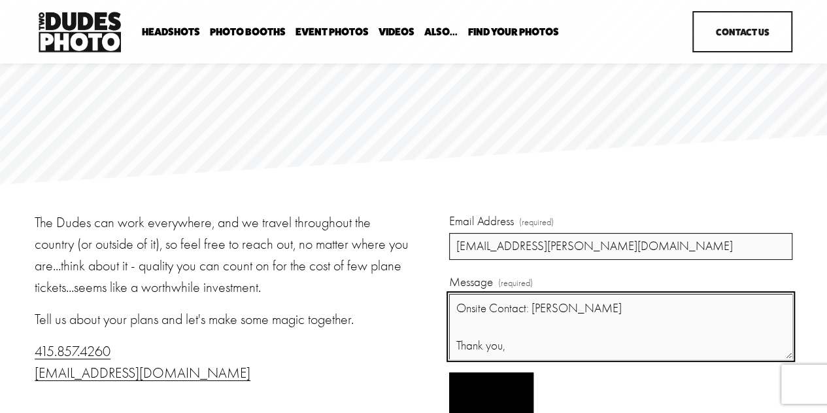 The height and width of the screenshot is (413, 827). I want to click on a: 415.857.4260, so click(73, 351).